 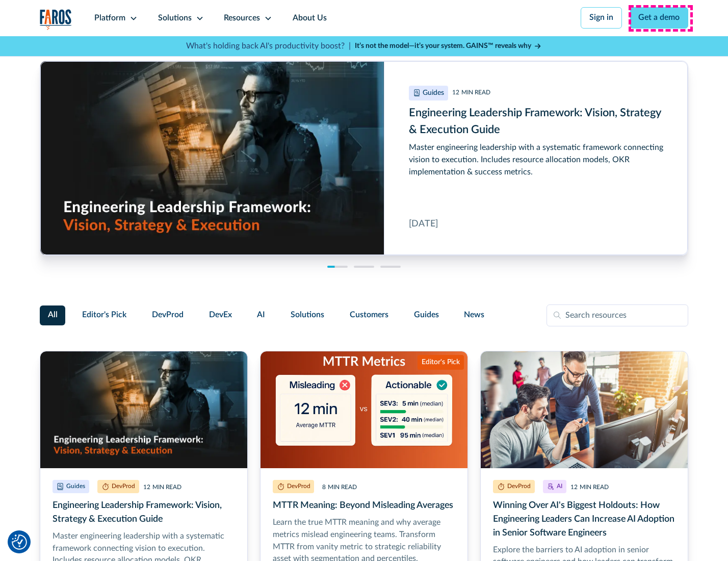 What do you see at coordinates (618, 315) in the screenshot?
I see `input: Search resources` at bounding box center [618, 315].